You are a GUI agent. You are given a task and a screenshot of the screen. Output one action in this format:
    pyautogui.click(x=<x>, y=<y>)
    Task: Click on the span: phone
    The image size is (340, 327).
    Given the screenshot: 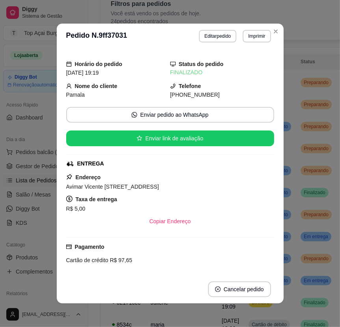 What is the action you would take?
    pyautogui.click(x=173, y=86)
    